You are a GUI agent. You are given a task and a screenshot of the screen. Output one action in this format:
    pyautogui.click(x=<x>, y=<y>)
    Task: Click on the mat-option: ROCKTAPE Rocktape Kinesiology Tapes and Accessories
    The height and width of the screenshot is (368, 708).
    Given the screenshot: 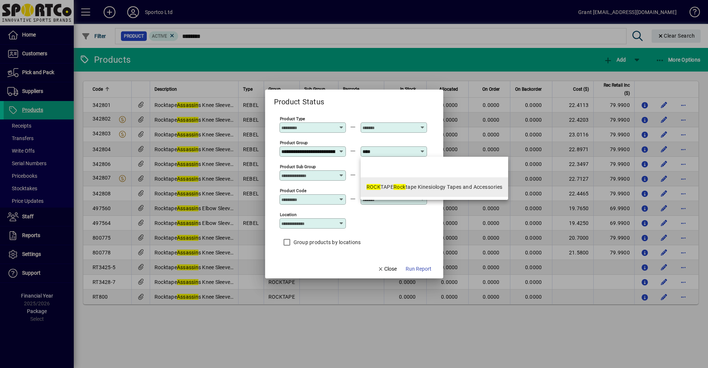 What is the action you would take?
    pyautogui.click(x=434, y=187)
    